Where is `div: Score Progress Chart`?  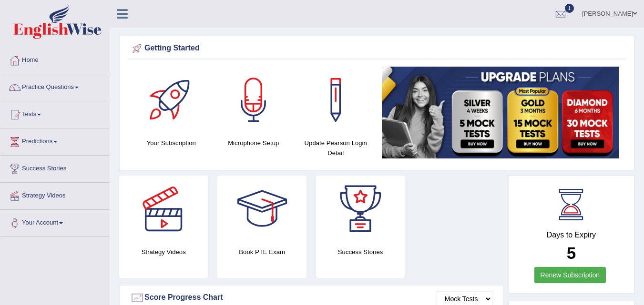 div: Score Progress Chart is located at coordinates (311, 298).